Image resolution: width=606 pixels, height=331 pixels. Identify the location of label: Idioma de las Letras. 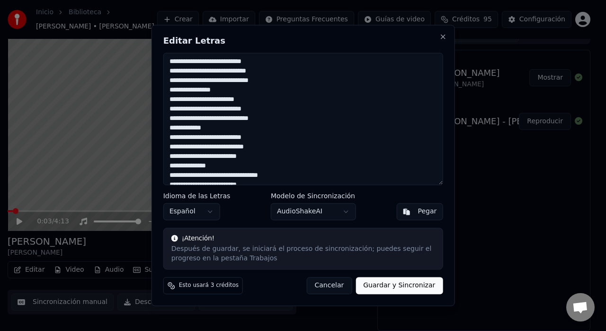
(197, 196).